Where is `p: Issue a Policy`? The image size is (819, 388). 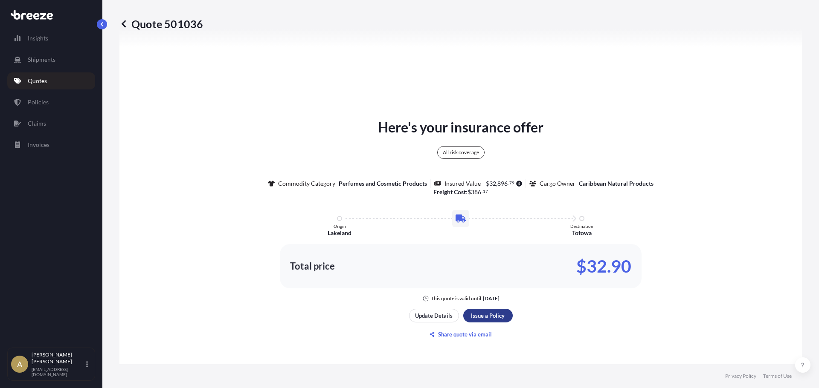 p: Issue a Policy is located at coordinates (487, 316).